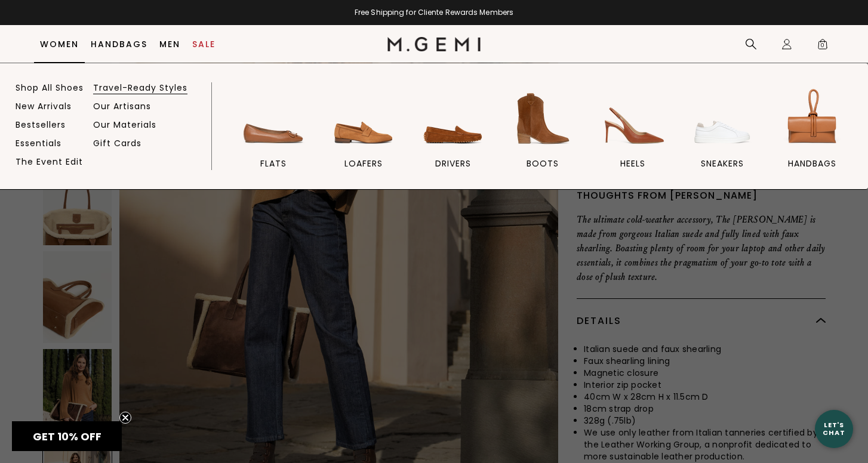  Describe the element at coordinates (453, 118) in the screenshot. I see `img: drivers` at that location.